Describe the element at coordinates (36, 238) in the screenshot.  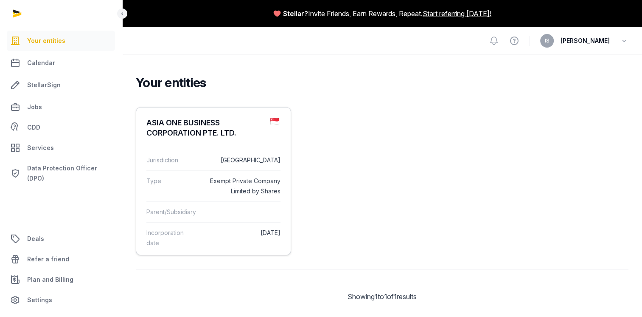
I see `span: Deals` at that location.